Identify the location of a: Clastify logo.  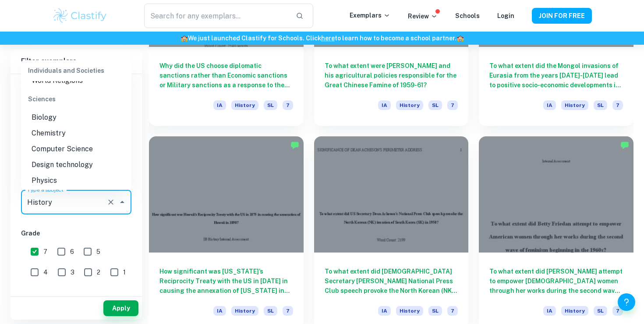
(80, 16).